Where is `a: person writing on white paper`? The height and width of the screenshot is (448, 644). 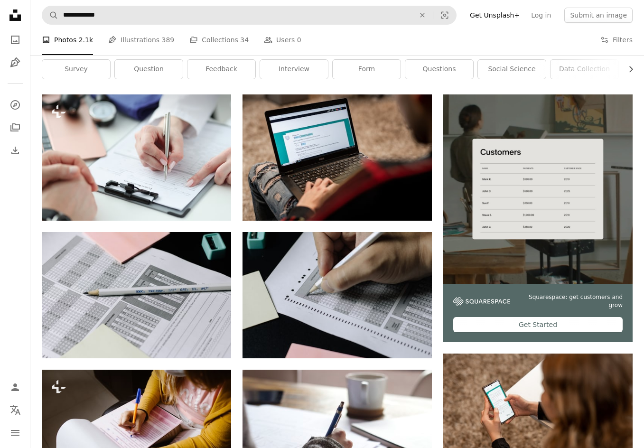 a: person writing on white paper is located at coordinates (337, 295).